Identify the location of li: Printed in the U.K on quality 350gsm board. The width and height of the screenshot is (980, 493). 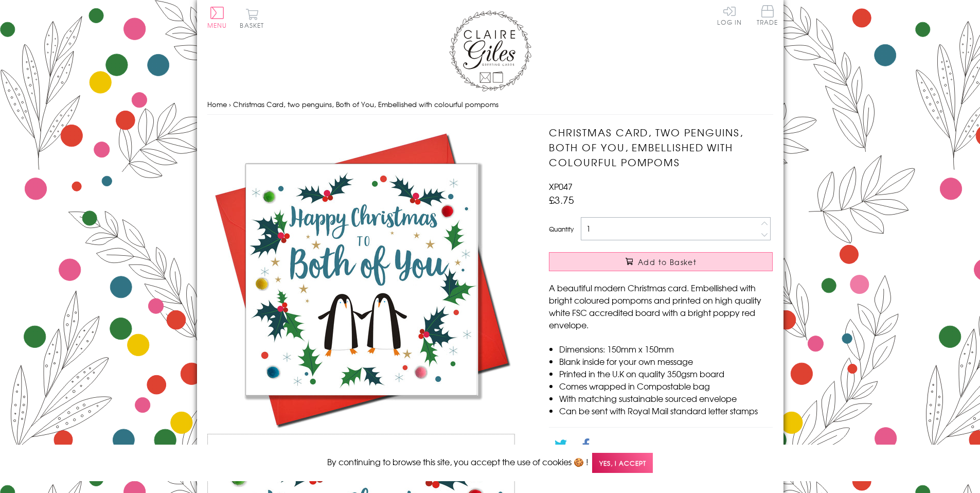
(666, 373).